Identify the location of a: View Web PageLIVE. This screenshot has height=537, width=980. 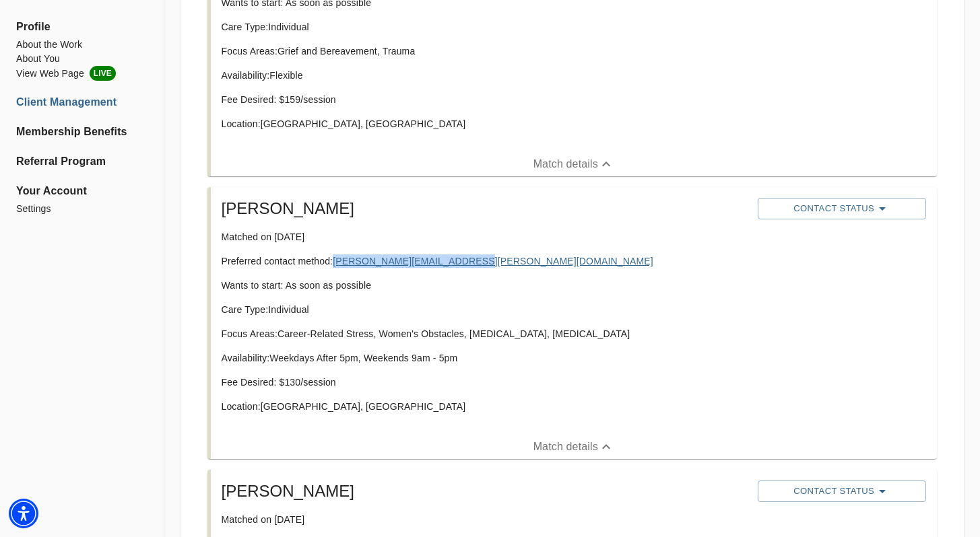
(81, 74).